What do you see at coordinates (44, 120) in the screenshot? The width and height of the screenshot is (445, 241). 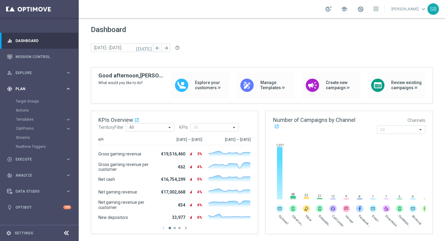 I see `button: Templates keyboard_arrow_right` at bounding box center [44, 120].